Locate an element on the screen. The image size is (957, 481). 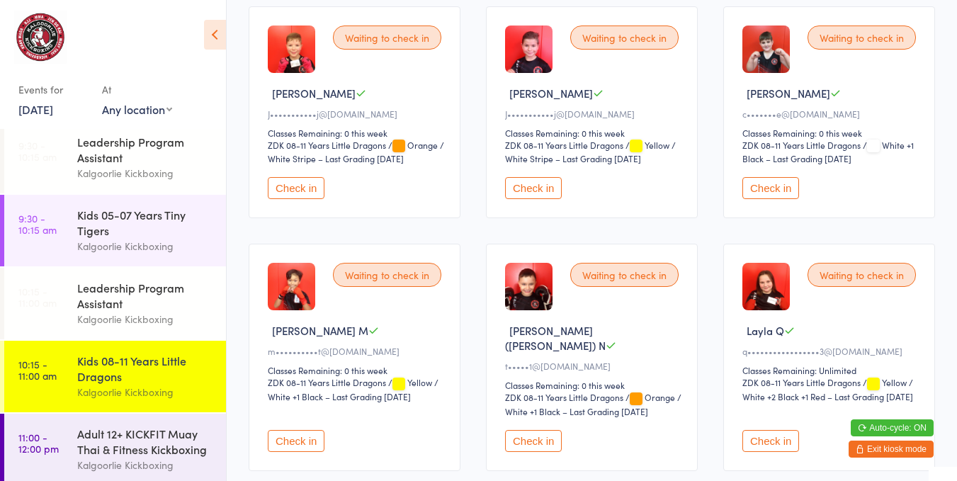
a: 10:15 -11:00 amLeadership Program AssistantKalgoorlie Kickboxing is located at coordinates (115, 303).